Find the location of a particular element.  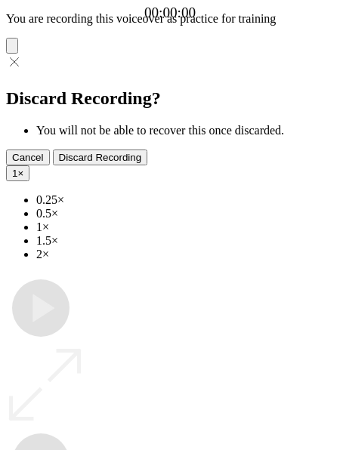

li: 0.25× is located at coordinates (185, 200).